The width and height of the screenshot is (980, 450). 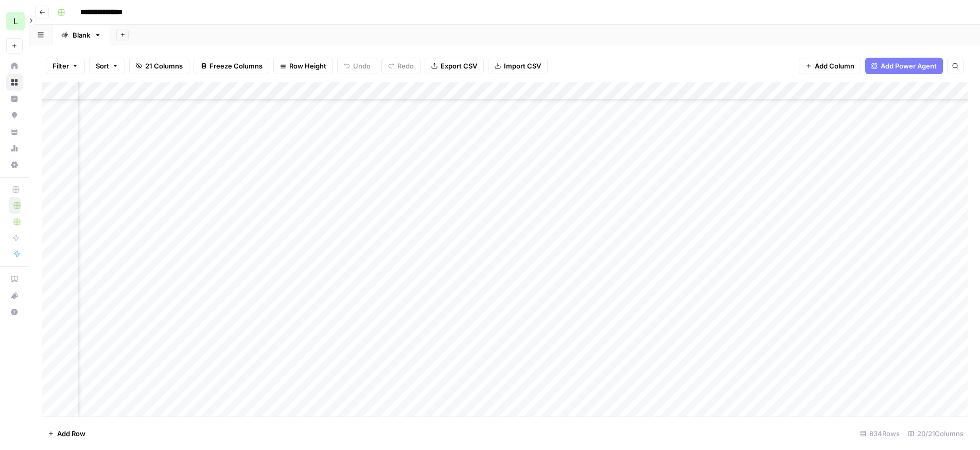 I want to click on span: Row Height, so click(x=308, y=66).